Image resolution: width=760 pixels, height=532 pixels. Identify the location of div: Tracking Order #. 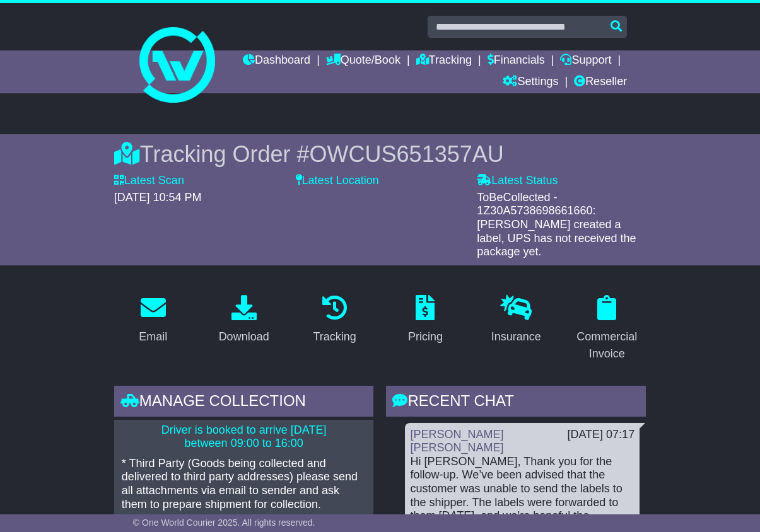
(379, 154).